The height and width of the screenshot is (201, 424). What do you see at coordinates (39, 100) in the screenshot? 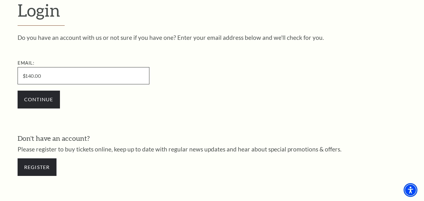
I see `input: Submit button` at bounding box center [39, 100].